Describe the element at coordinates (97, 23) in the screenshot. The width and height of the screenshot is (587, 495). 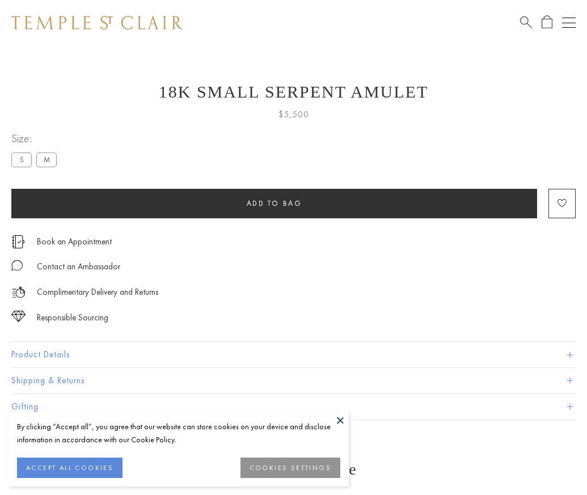
I see `img: Temple St. Clair` at that location.